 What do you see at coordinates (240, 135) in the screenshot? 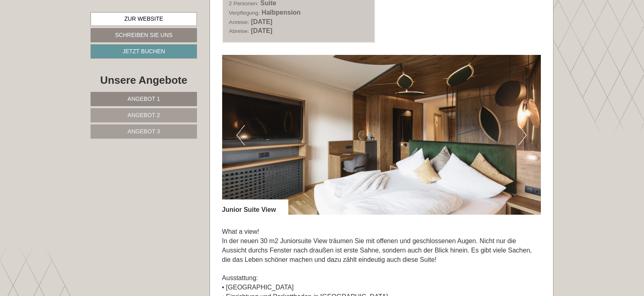
I see `button: Previous` at bounding box center [240, 135].